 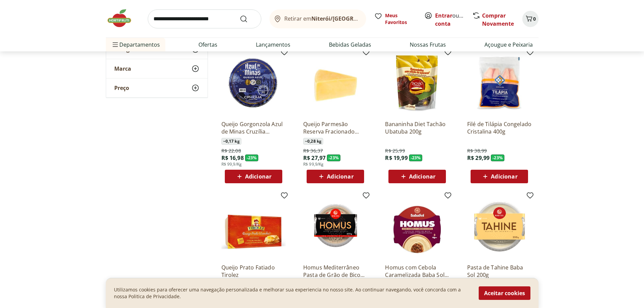 What do you see at coordinates (136, 45) in the screenshot?
I see `span: Departamentos` at bounding box center [136, 45].